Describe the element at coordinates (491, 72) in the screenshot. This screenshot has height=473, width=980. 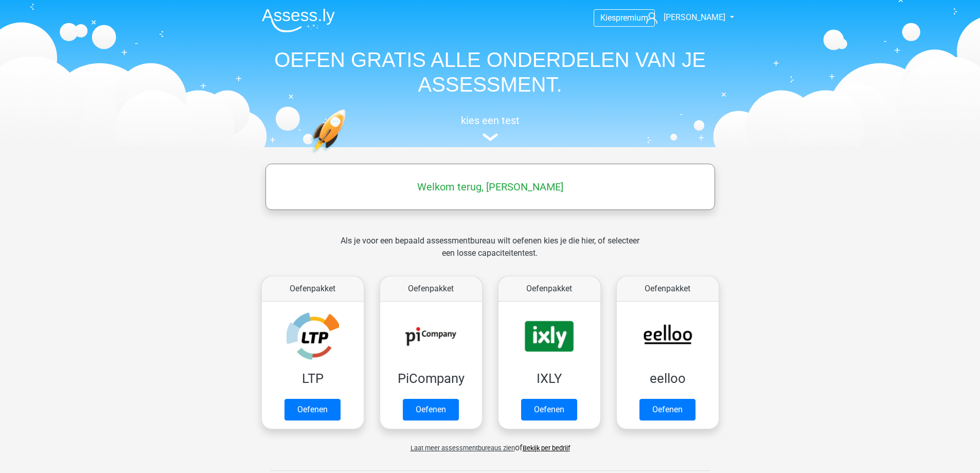
I see `h1: OEFEN GRATIS ALLE ONDERDELEN VAN JE ASSESSMENT.` at that location.